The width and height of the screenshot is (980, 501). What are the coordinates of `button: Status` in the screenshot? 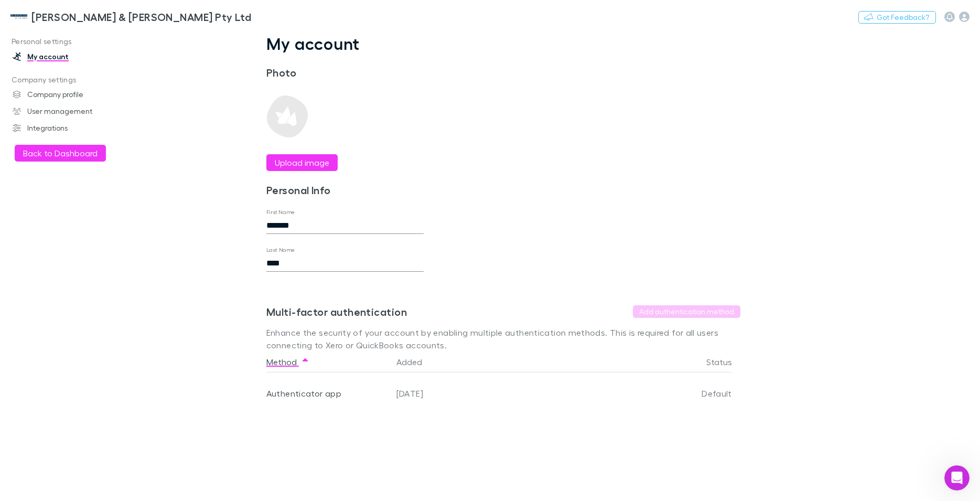 It's located at (725, 362).